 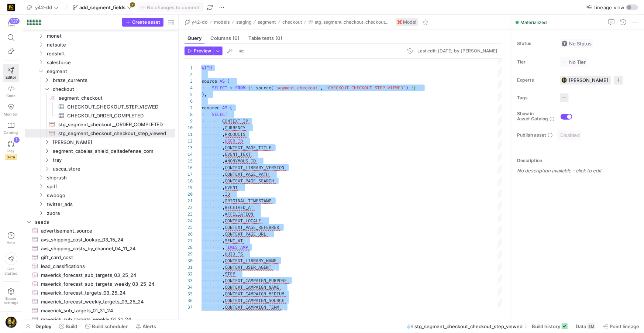 What do you see at coordinates (189, 267) in the screenshot?
I see `div: 31` at bounding box center [189, 267].